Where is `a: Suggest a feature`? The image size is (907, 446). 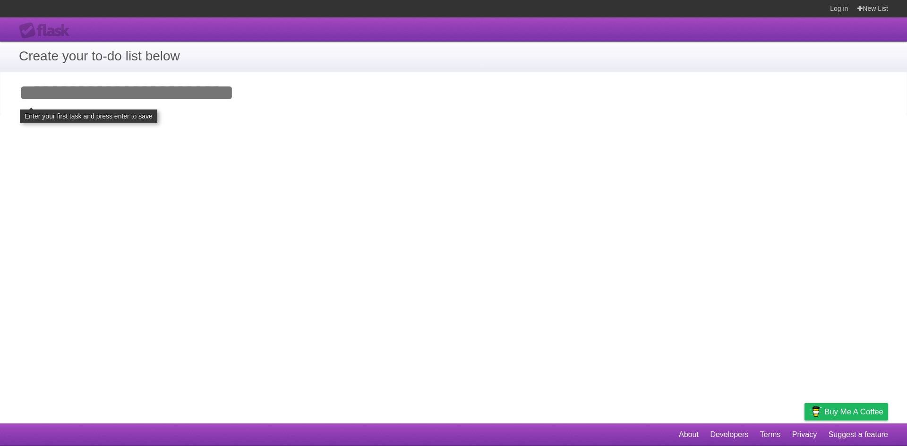 a: Suggest a feature is located at coordinates (858, 435).